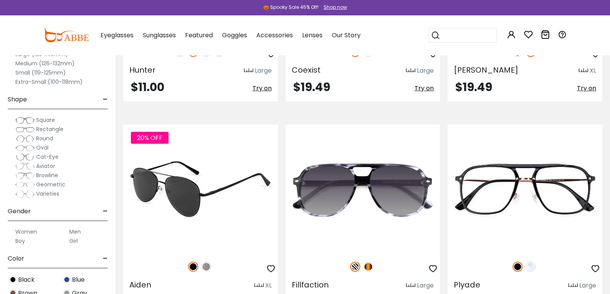 The height and width of the screenshot is (294, 610). Describe the element at coordinates (312, 35) in the screenshot. I see `span: Lenses` at that location.